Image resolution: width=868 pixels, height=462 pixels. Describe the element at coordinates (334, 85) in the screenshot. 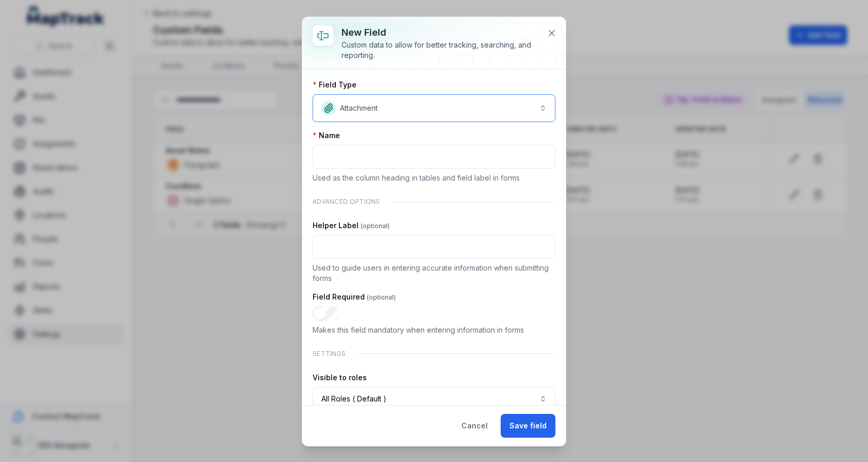

I see `label: Field Type` at that location.